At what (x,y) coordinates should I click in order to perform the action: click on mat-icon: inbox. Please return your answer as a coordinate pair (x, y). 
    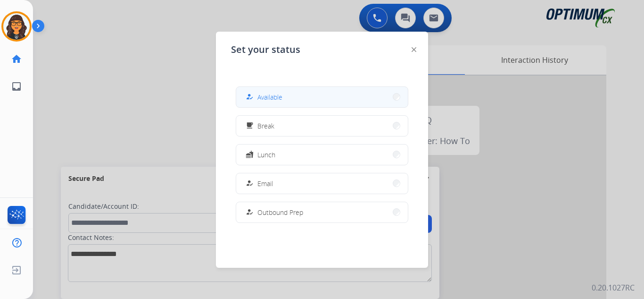
    Looking at the image, I should click on (17, 86).